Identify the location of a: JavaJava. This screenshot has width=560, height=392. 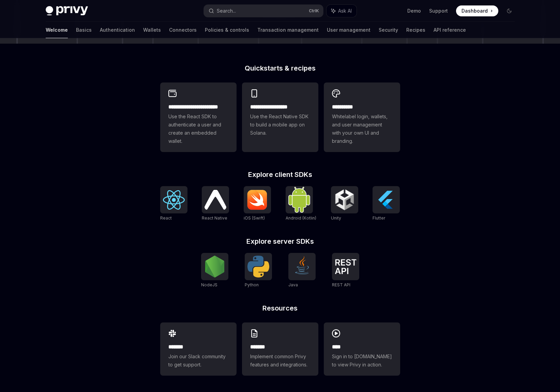
(302, 270).